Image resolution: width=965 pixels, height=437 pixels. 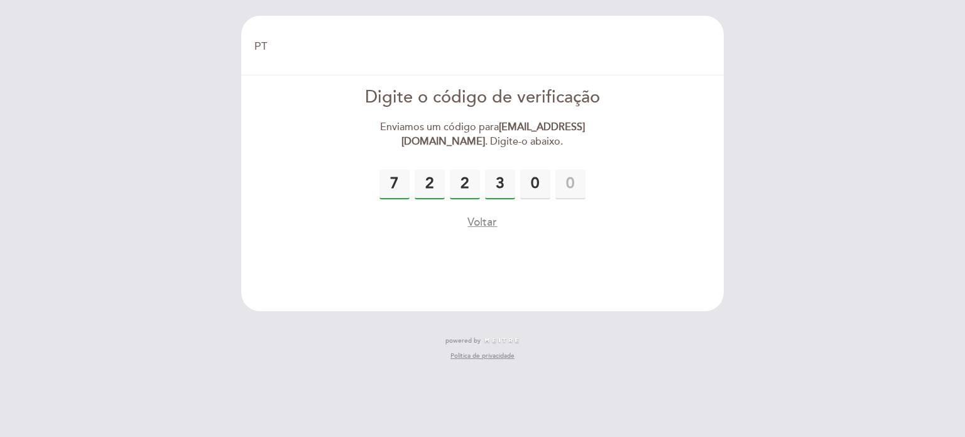 What do you see at coordinates (463, 340) in the screenshot?
I see `span: powered by` at bounding box center [463, 340].